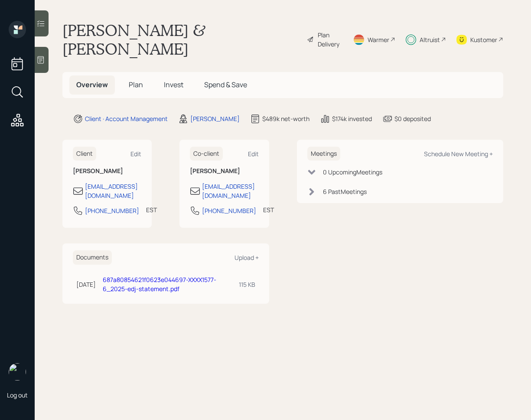  I want to click on div: Log out, so click(18, 395).